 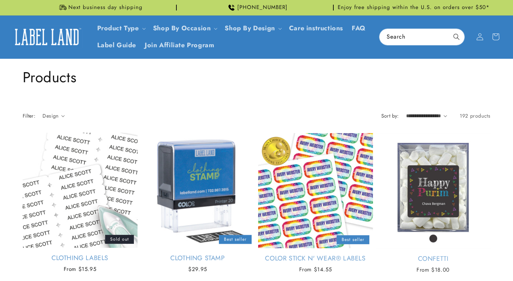 What do you see at coordinates (433, 258) in the screenshot?
I see `a: Confetti` at bounding box center [433, 258].